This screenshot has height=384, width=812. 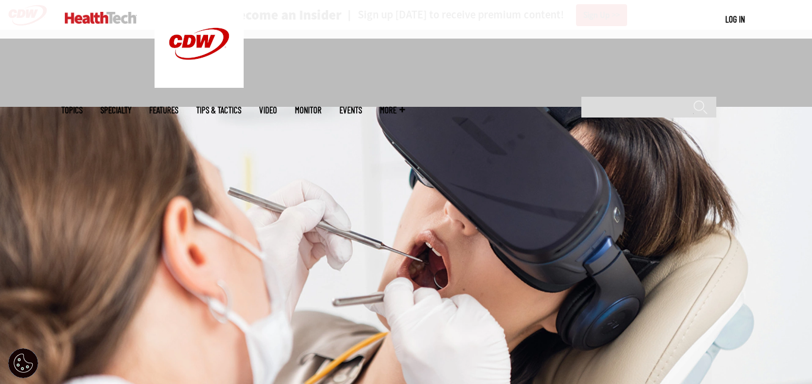 What do you see at coordinates (734, 19) in the screenshot?
I see `a: Log in` at bounding box center [734, 19].